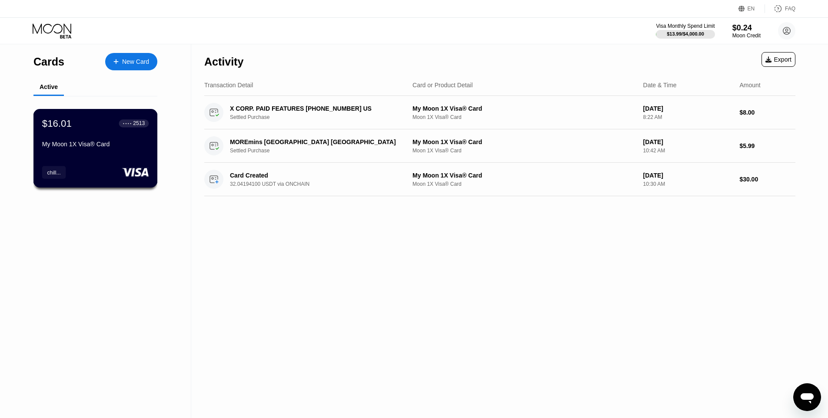 The height and width of the screenshot is (418, 828). Describe the element at coordinates (442, 85) in the screenshot. I see `div: Card or Product Detail` at that location.